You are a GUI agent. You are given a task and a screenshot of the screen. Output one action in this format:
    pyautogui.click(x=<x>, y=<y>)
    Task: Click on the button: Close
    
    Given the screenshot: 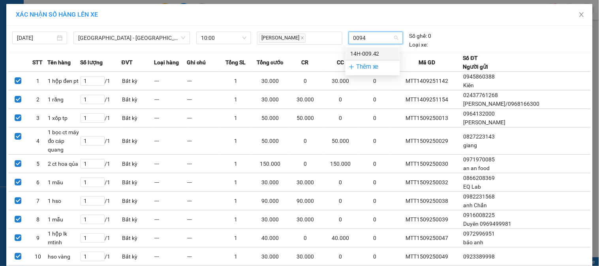 What is the action you would take?
    pyautogui.click(x=582, y=15)
    